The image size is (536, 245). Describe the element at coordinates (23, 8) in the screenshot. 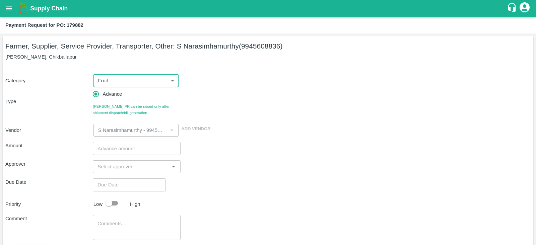

I see `img: logo` at that location.